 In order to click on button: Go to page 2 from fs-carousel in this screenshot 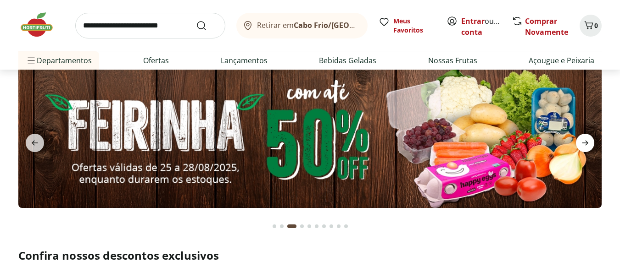, I will do `click(282, 227)`.